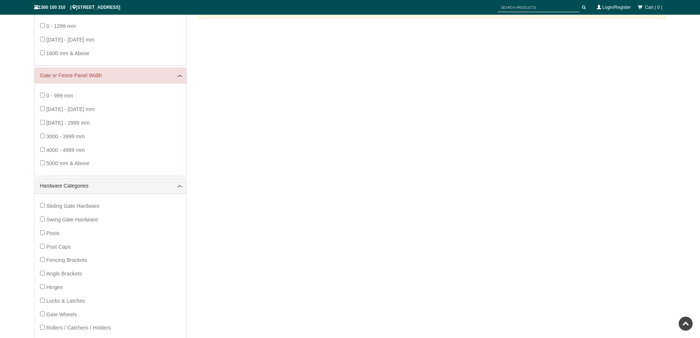 This screenshot has width=700, height=338. What do you see at coordinates (67, 260) in the screenshot?
I see `span: Fencing Brackets` at bounding box center [67, 260].